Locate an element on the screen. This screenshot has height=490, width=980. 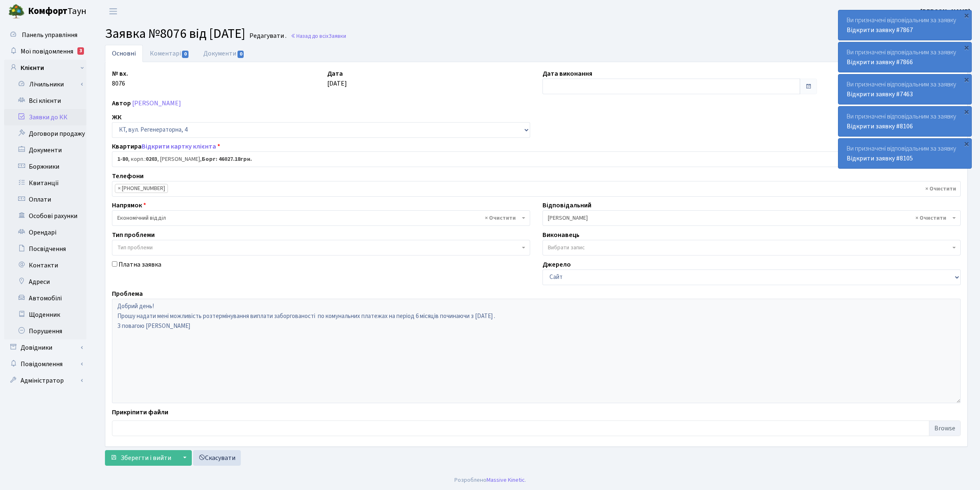
a: Довідники is located at coordinates (45, 348).